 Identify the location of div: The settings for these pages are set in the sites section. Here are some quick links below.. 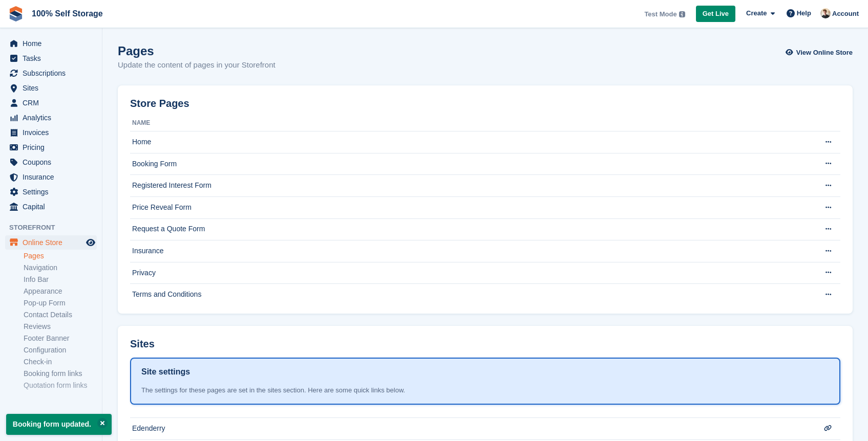
(485, 391).